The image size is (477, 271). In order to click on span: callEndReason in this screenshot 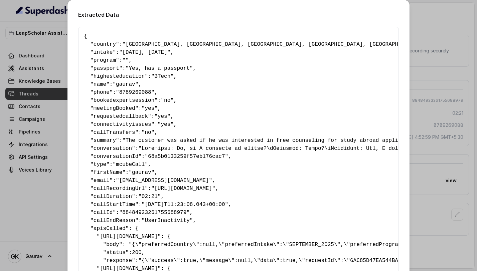, I will do `click(114, 221)`.